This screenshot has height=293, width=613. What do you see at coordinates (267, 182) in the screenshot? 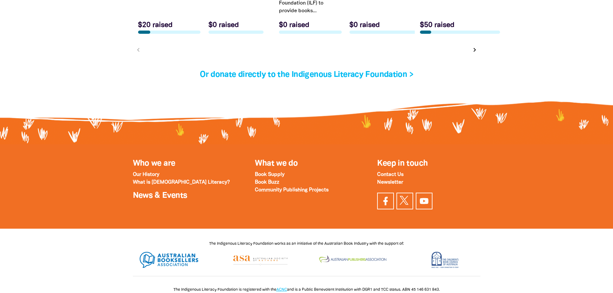
I see `strong: Book Buzz` at bounding box center [267, 182].